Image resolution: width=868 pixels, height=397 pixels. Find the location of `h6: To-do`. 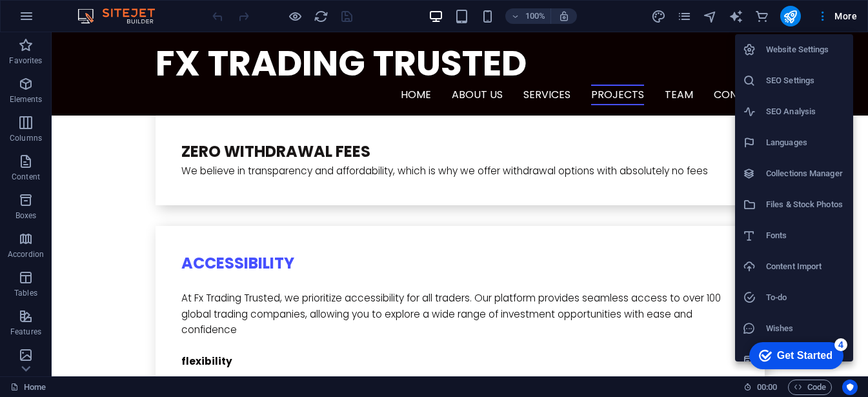

h6: To-do is located at coordinates (805, 298).